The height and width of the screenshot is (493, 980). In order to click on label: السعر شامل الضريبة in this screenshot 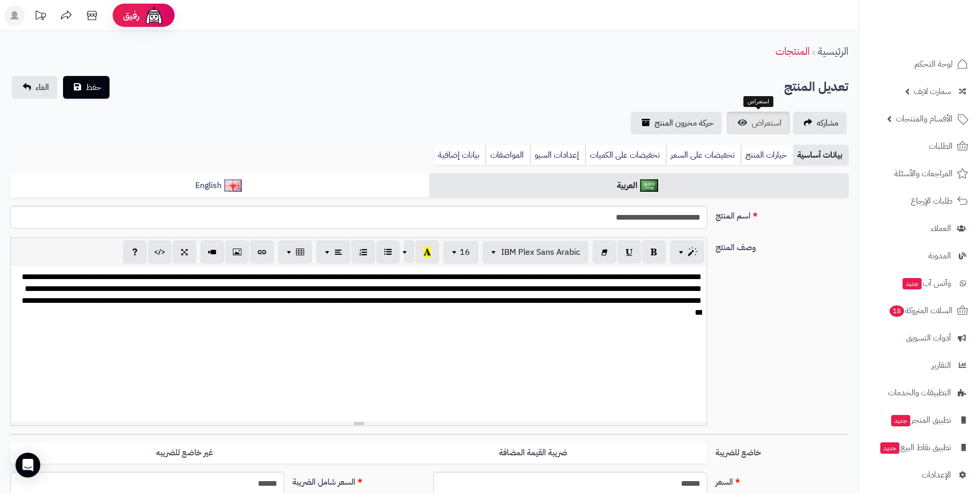, I will do `click(359, 481)`.